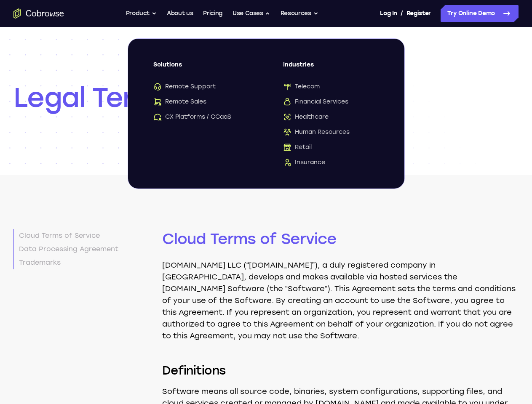 This screenshot has height=404, width=532. Describe the element at coordinates (157, 102) in the screenshot. I see `img: Remote Sales` at that location.